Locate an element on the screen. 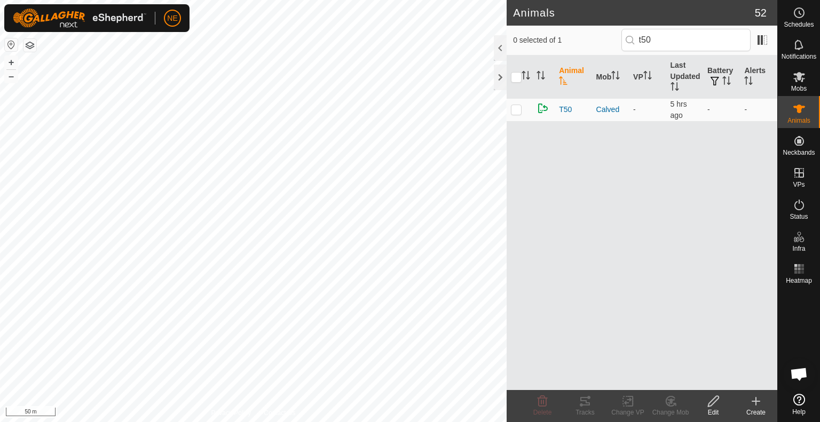 Image resolution: width=820 pixels, height=422 pixels. span: Heatmap is located at coordinates (798, 281).